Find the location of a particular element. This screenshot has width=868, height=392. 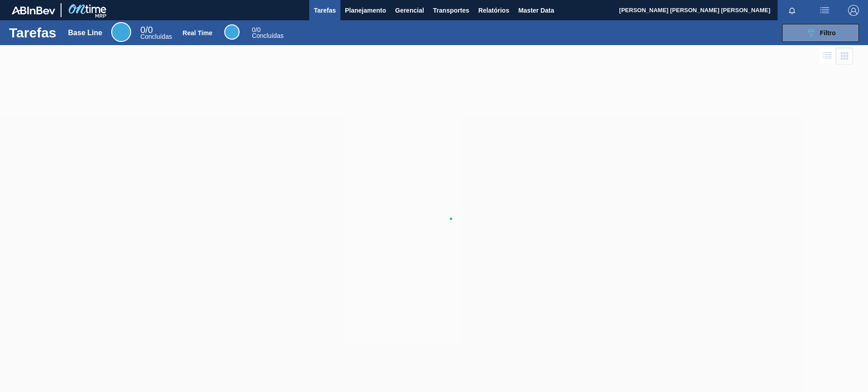

button: Notificações is located at coordinates (792, 10).